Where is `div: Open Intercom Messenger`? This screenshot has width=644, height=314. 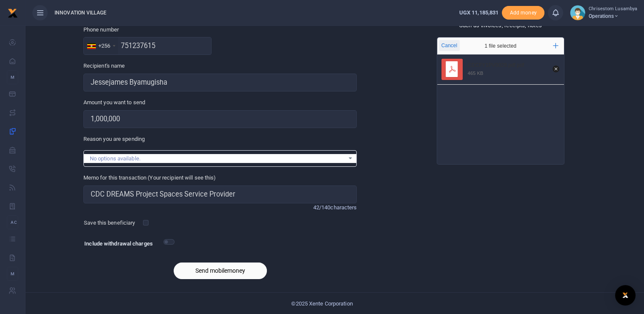 div: Open Intercom Messenger is located at coordinates (625, 295).